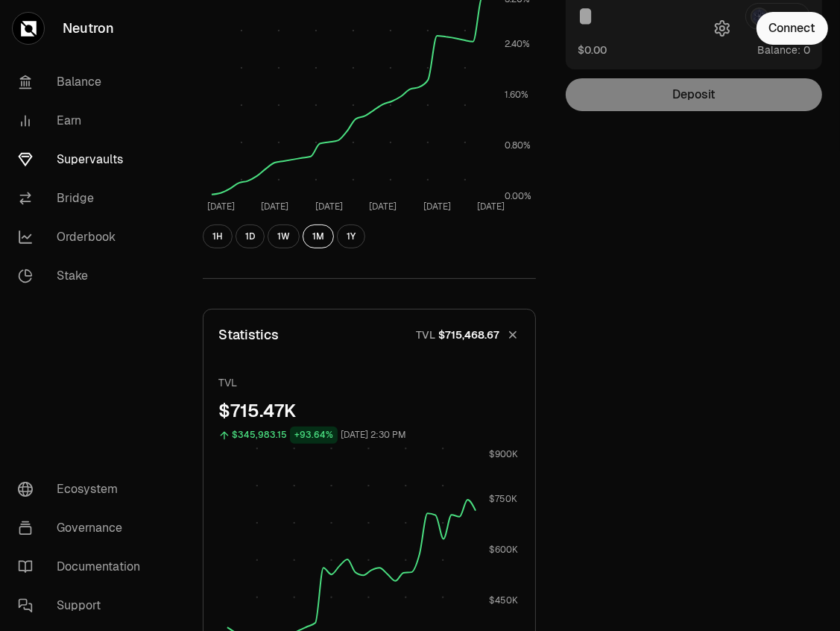 Image resolution: width=840 pixels, height=631 pixels. What do you see at coordinates (284, 236) in the screenshot?
I see `button: 1W` at bounding box center [284, 236].